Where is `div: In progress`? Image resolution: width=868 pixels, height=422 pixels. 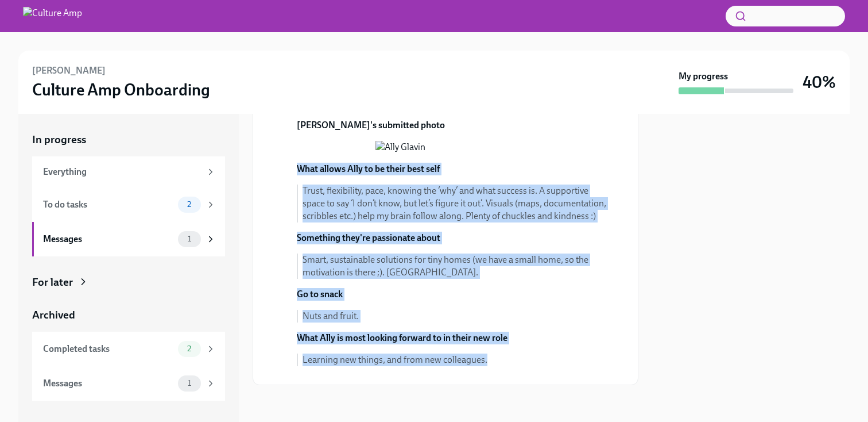
div: In progress is located at coordinates (129, 140).